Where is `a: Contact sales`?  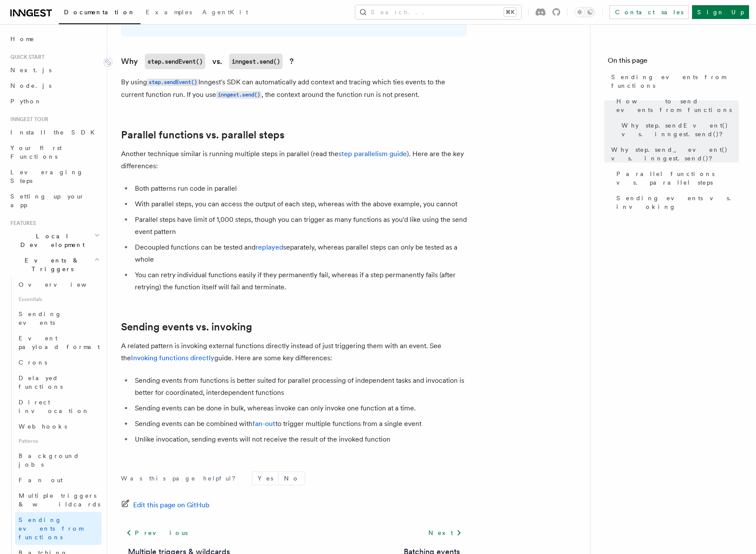 a: Contact sales is located at coordinates (649, 12).